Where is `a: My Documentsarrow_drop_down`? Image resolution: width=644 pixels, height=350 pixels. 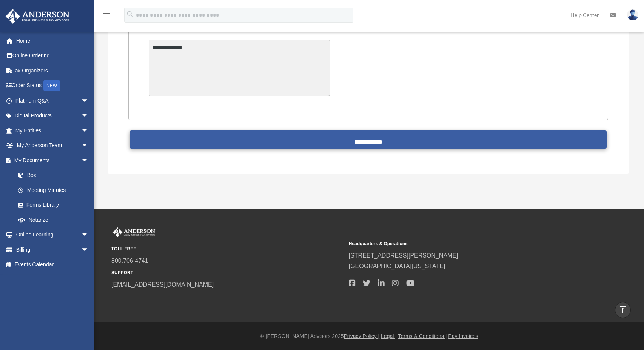
a: My Documentsarrow_drop_down is located at coordinates (53, 160).